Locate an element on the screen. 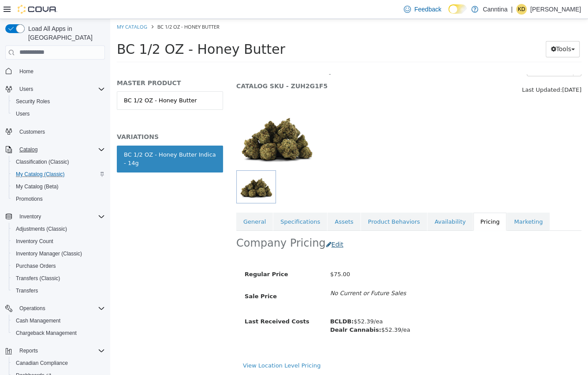 The image size is (588, 375). span: Canadian Compliance is located at coordinates (42, 363).